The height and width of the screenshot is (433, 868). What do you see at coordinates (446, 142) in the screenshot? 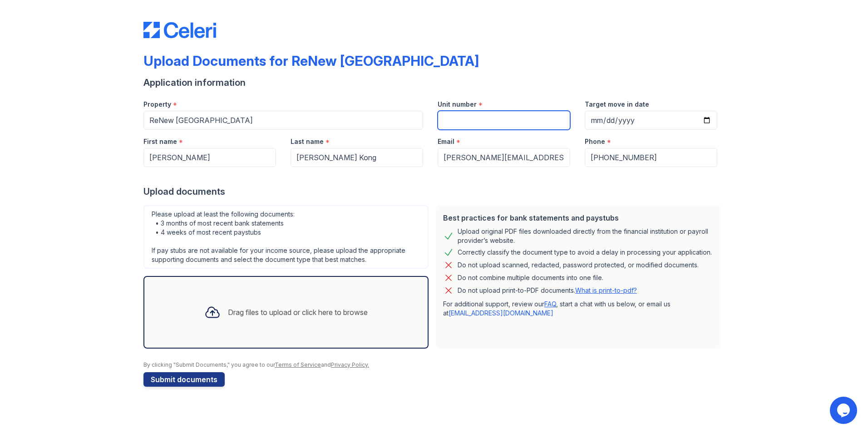
I see `label: Email` at bounding box center [446, 142].